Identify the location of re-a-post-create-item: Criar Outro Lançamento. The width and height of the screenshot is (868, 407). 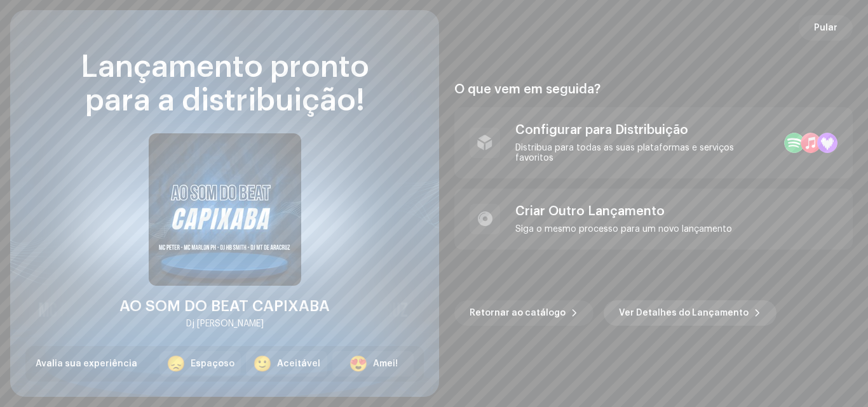
(653, 219).